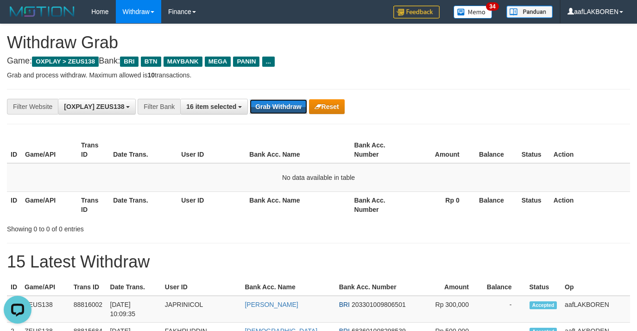 This screenshot has height=331, width=637. I want to click on td: aafLAKBOREN, so click(595, 309).